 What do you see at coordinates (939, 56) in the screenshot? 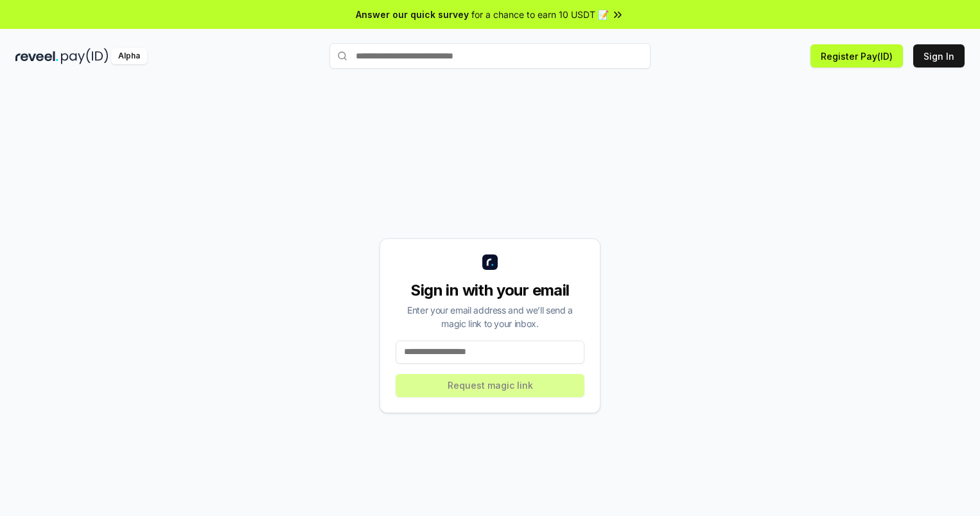
I see `button: Sign In` at bounding box center [939, 56].